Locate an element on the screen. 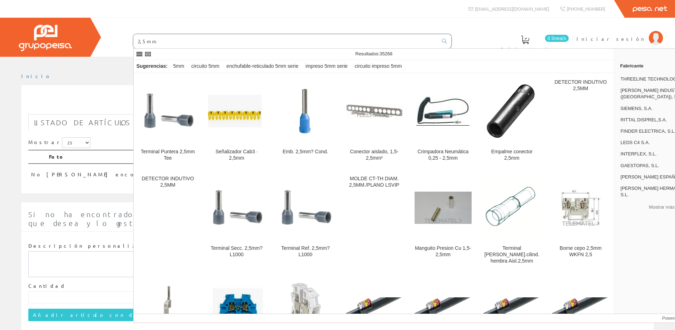 This screenshot has width=675, height=330. a: MOLDE CT-TH DIAM. 2,5MM./PLANO LSVIP is located at coordinates (374, 221).